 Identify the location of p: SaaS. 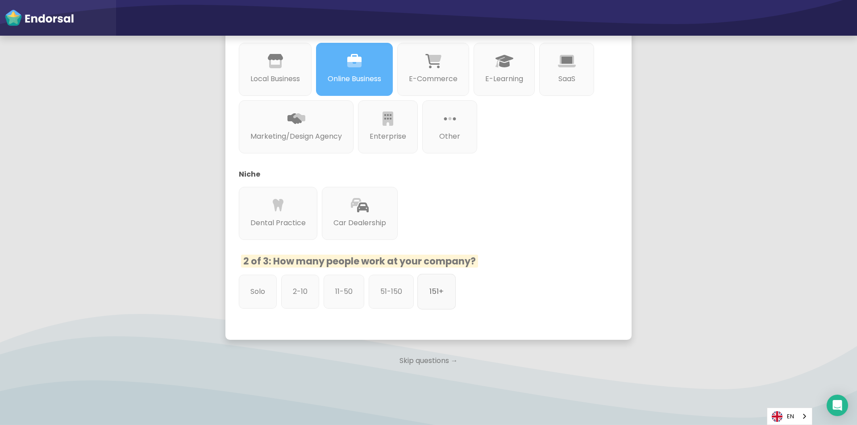
(566, 79).